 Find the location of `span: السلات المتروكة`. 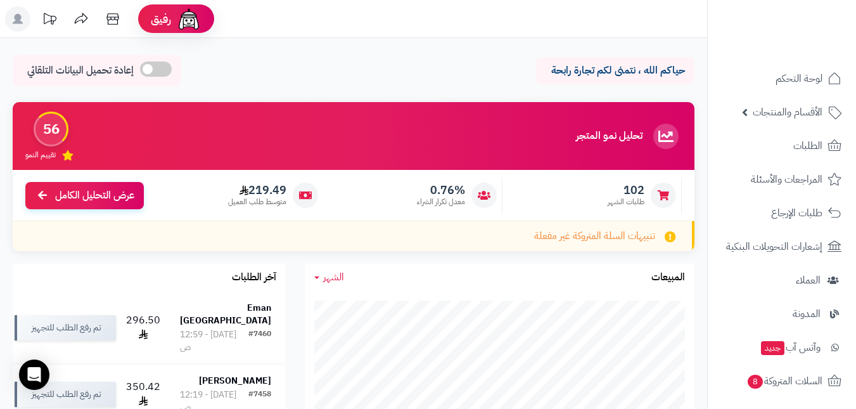

span: السلات المتروكة is located at coordinates (784, 381).